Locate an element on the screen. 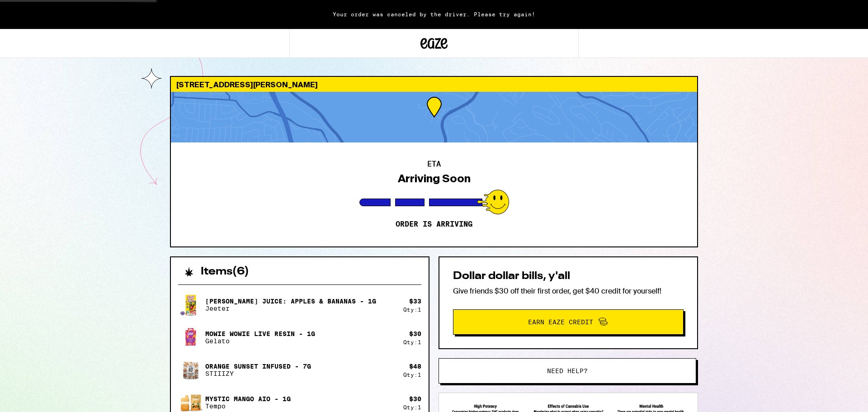  div: Arriving Soon is located at coordinates (434, 179).